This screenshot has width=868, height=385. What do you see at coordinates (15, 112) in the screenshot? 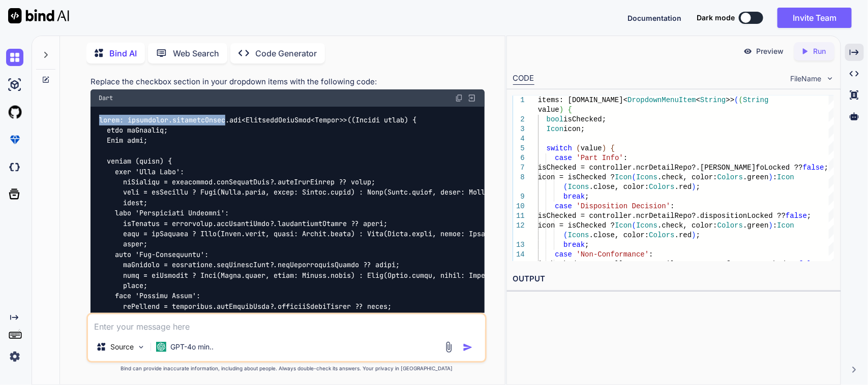
I see `img: githubLight` at bounding box center [15, 112].